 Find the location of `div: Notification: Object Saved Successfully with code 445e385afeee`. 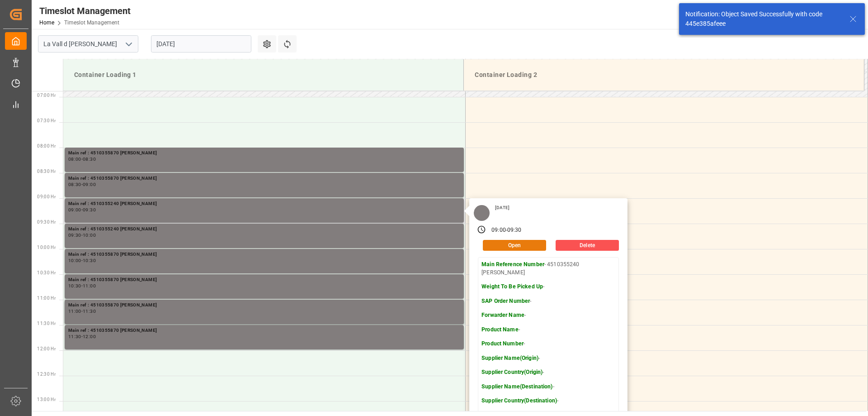

div: Notification: Object Saved Successfully with code 445e385afeee is located at coordinates (763, 19).